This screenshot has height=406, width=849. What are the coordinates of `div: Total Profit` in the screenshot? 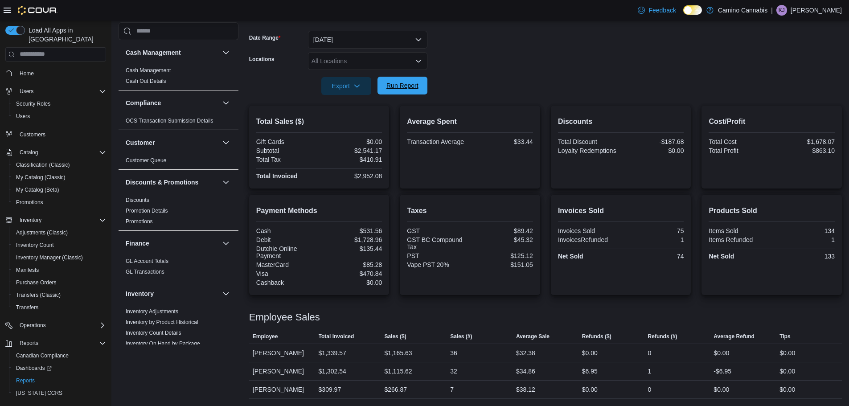 It's located at (739, 151).